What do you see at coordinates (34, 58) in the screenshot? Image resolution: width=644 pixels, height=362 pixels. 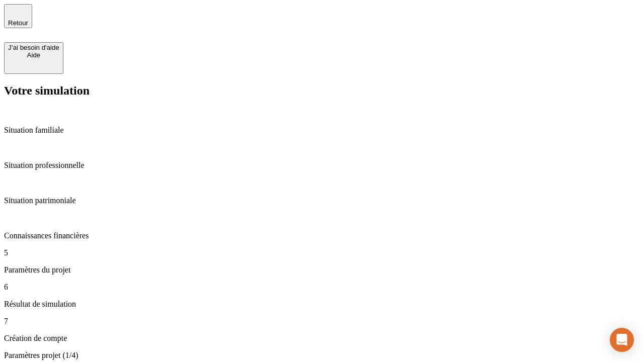 I see `button: J’ai besoin d'aideAide` at bounding box center [34, 58].